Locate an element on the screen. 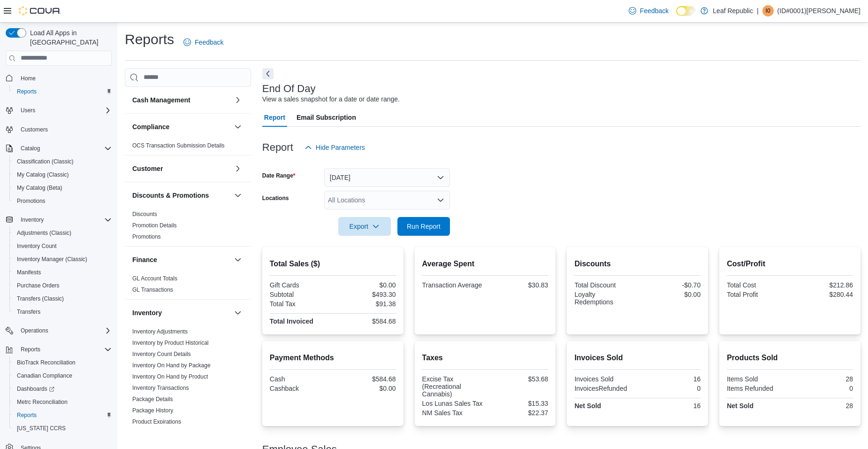 This screenshot has height=449, width=868. div: Invoices Sold is located at coordinates (604, 379).